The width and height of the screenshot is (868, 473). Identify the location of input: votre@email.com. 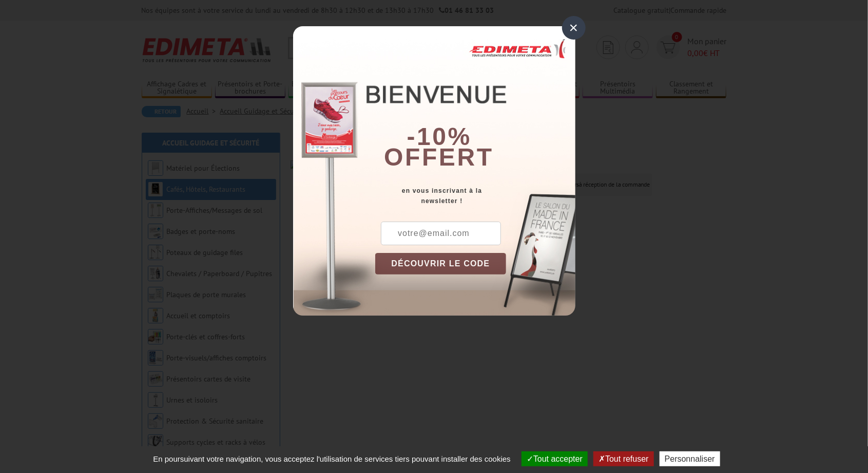
(441, 233).